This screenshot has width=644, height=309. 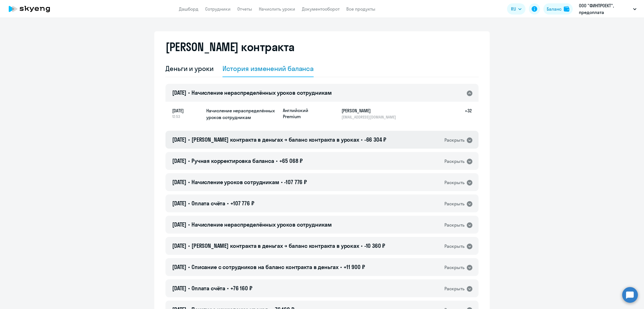 I want to click on p: Английский Premium, so click(x=304, y=113).